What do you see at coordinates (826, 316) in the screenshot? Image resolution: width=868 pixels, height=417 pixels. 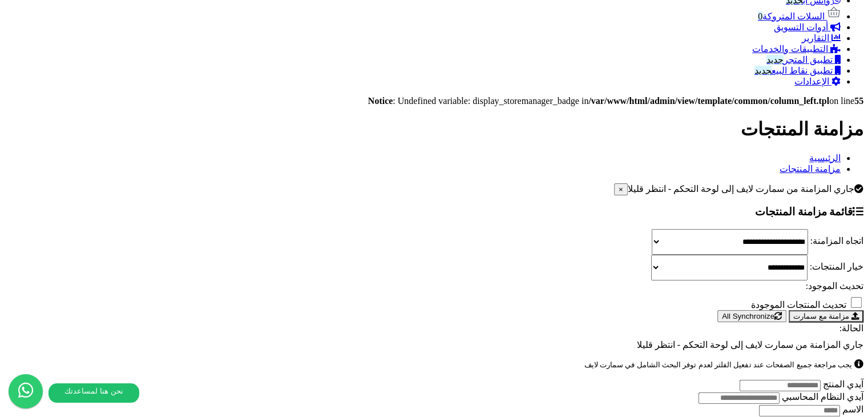 I see `button: مزامنة مع سمارت` at bounding box center [826, 316].